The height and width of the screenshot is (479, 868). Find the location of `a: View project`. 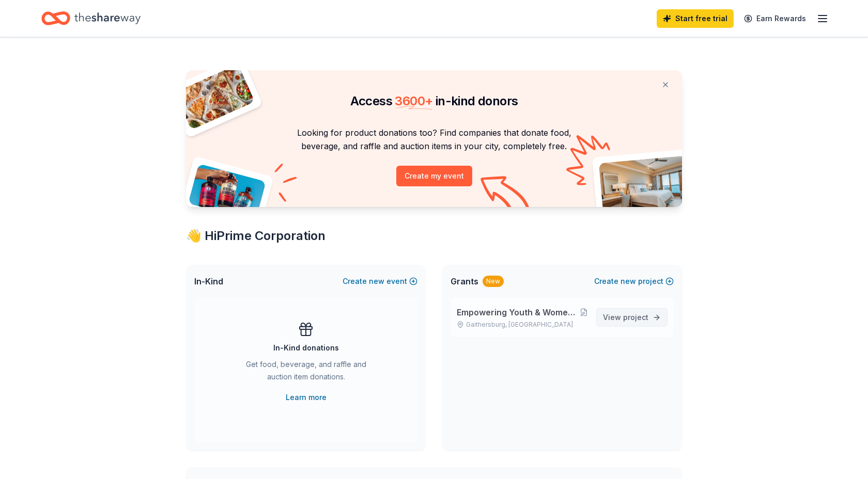

a: View project is located at coordinates (632, 317).